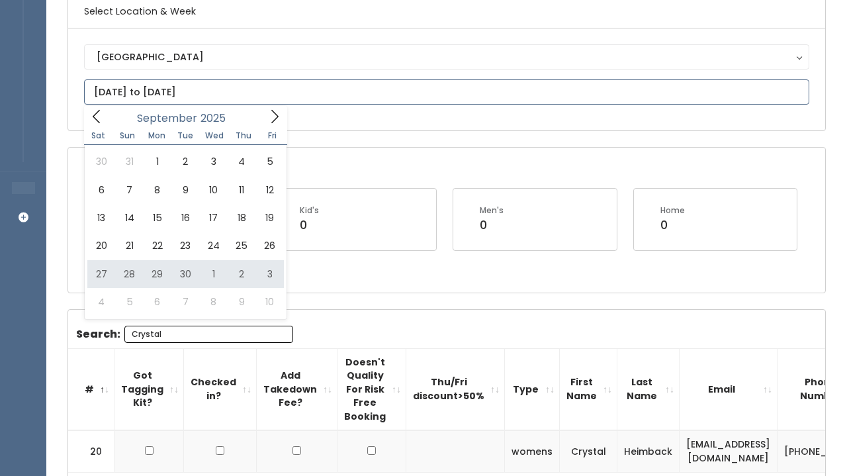 The image size is (847, 476). What do you see at coordinates (101, 245) in the screenshot?
I see `span: September 20, 2025` at bounding box center [101, 245].